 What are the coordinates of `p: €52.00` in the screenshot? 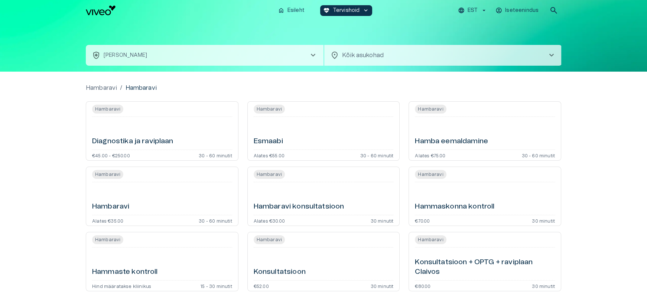 It's located at (261, 286).